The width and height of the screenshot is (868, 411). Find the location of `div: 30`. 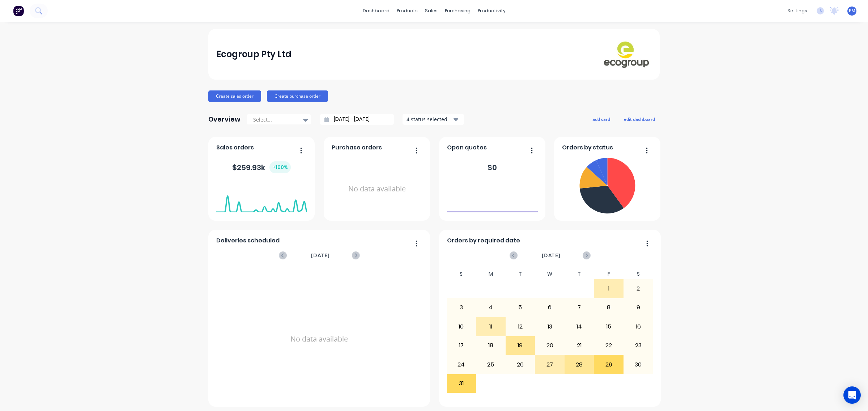

div: 30 is located at coordinates (638, 364).